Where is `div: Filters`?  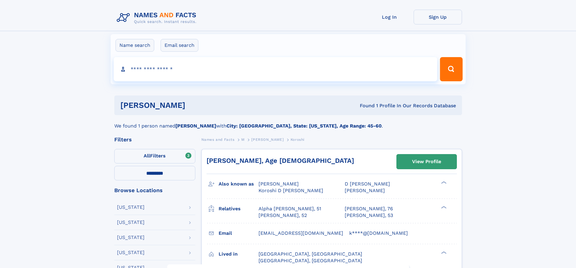
div: Filters is located at coordinates (155, 140).